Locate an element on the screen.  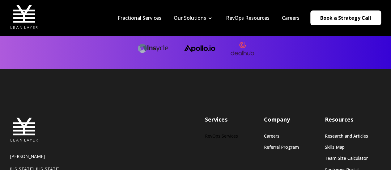
a: RevOps Services is located at coordinates (222, 136).